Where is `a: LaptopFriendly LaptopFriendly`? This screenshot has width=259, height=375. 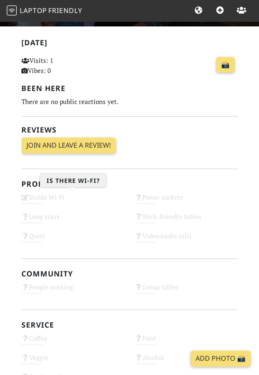
a: LaptopFriendly LaptopFriendly is located at coordinates (44, 11).